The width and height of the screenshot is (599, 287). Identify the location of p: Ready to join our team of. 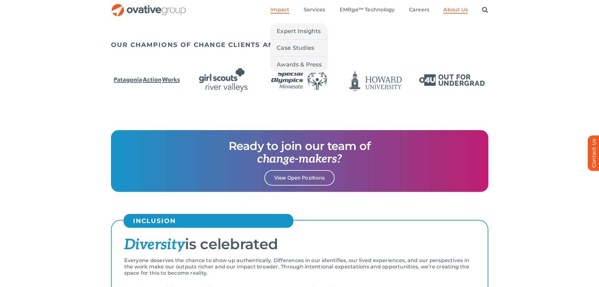
(300, 152).